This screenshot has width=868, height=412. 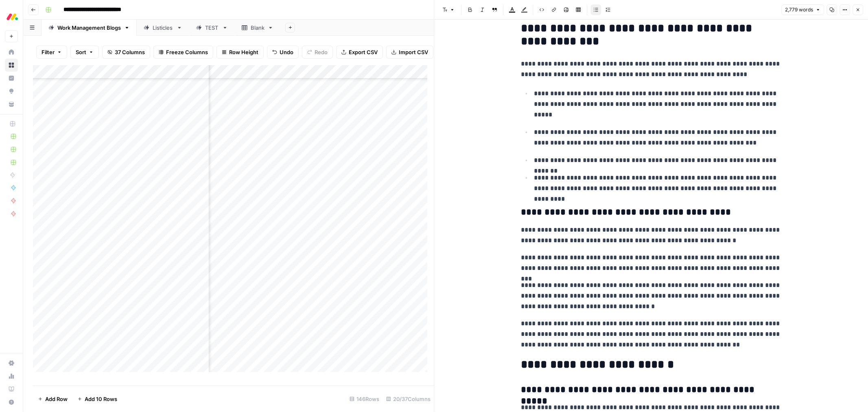 What do you see at coordinates (12, 17) in the screenshot?
I see `img: Monday.com Logo` at bounding box center [12, 17].